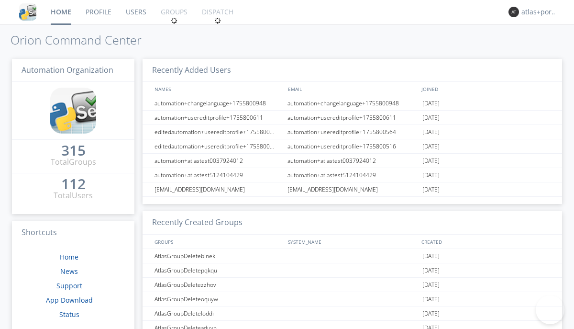  Describe the element at coordinates (539, 12) in the screenshot. I see `div: atlas+portuguese0001` at that location.